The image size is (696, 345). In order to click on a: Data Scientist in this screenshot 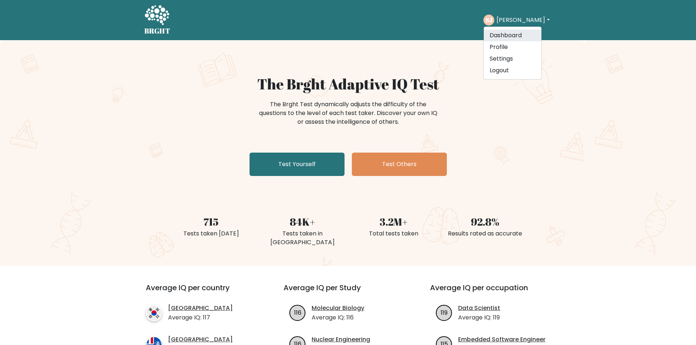, I will do `click(479, 309)`.